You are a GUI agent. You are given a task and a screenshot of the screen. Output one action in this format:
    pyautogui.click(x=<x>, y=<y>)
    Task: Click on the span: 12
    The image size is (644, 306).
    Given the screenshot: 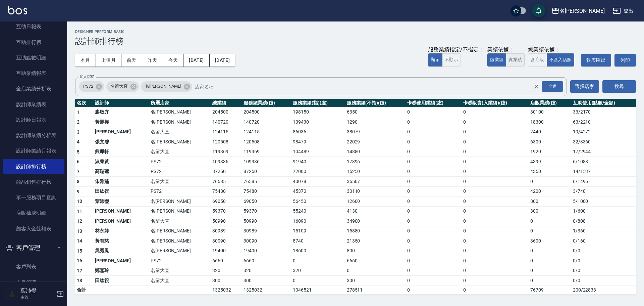 What is the action you would take?
    pyautogui.click(x=80, y=221)
    